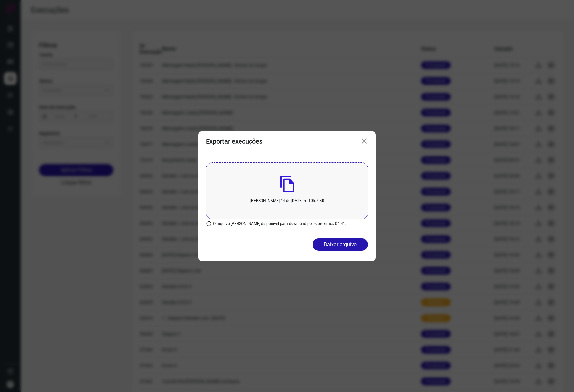 Image resolution: width=574 pixels, height=392 pixels. What do you see at coordinates (340, 245) in the screenshot?
I see `button: Baixar arquivo` at bounding box center [340, 245].